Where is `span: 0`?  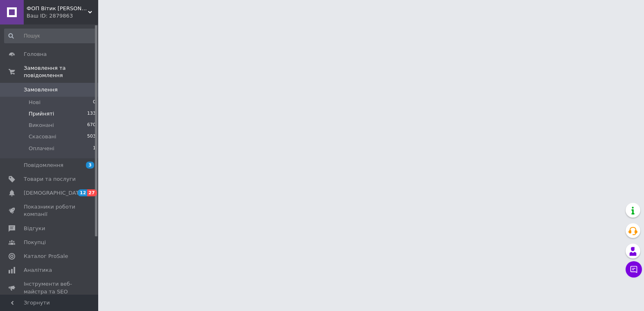
span: 0 is located at coordinates (94, 103).